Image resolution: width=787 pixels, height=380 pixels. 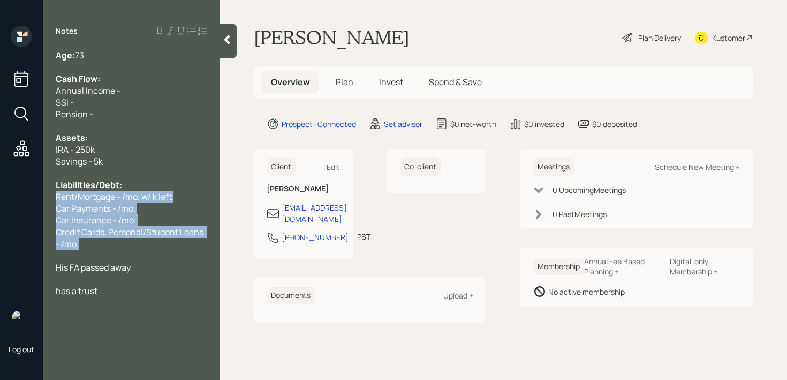 I want to click on h6: Membership, so click(x=559, y=266).